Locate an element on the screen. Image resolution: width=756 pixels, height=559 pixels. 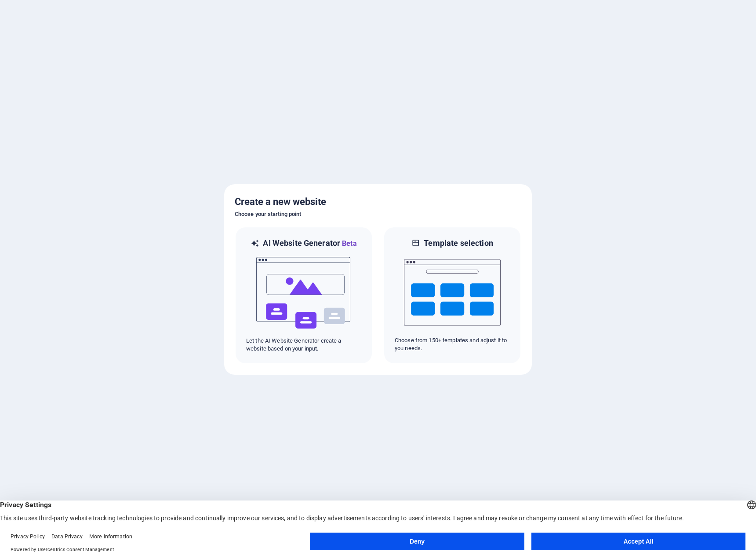
div: Template selectionChoose from 150+ templates and adjust it to you needs. is located at coordinates (452, 295).